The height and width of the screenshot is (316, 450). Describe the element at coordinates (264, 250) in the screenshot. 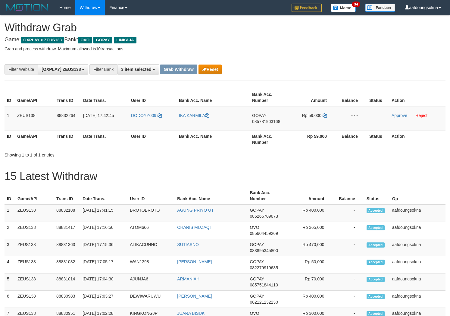

I see `span: Copy 083895345800 to clipboard` at that location.